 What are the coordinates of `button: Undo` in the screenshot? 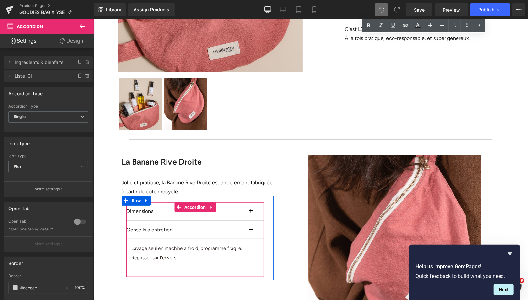 It's located at (382, 10).